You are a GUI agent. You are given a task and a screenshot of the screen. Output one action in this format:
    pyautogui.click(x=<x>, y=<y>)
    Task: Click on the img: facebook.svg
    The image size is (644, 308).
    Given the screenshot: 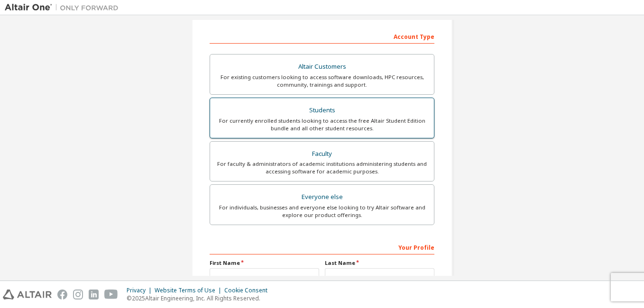 What is the action you would take?
    pyautogui.click(x=62, y=294)
    